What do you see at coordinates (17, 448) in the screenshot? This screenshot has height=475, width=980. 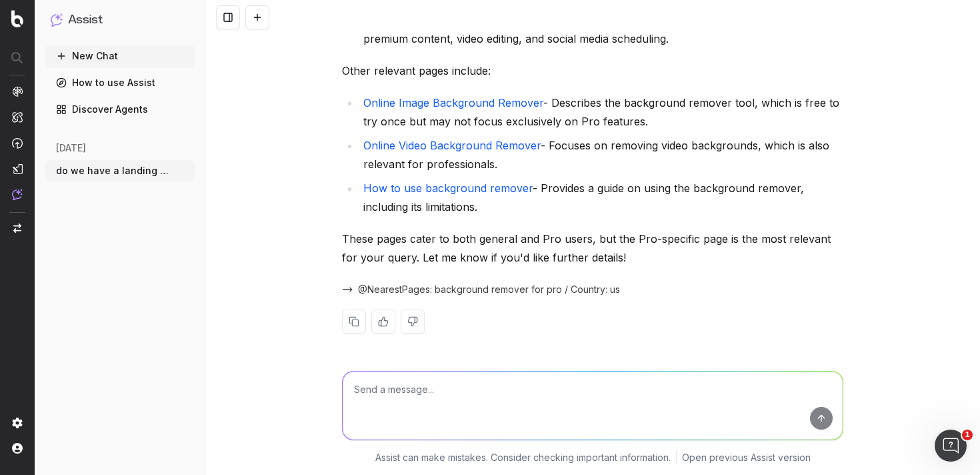 I see `img: My account` at bounding box center [17, 448].